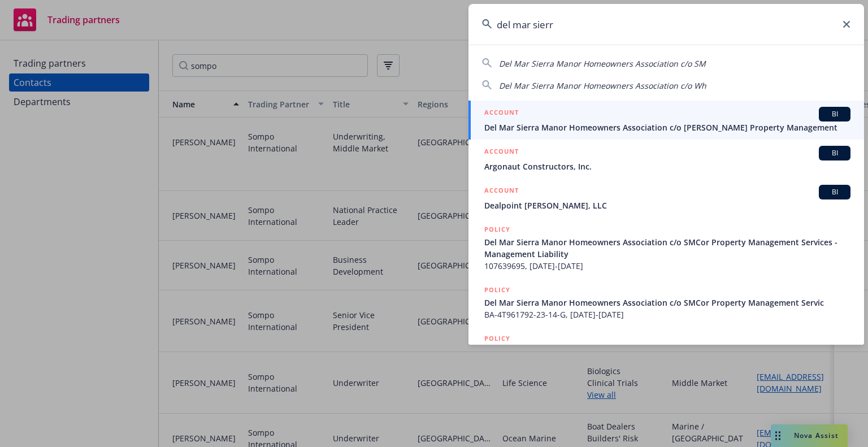  What do you see at coordinates (666, 24) in the screenshot?
I see `input: Search...` at bounding box center [666, 24].